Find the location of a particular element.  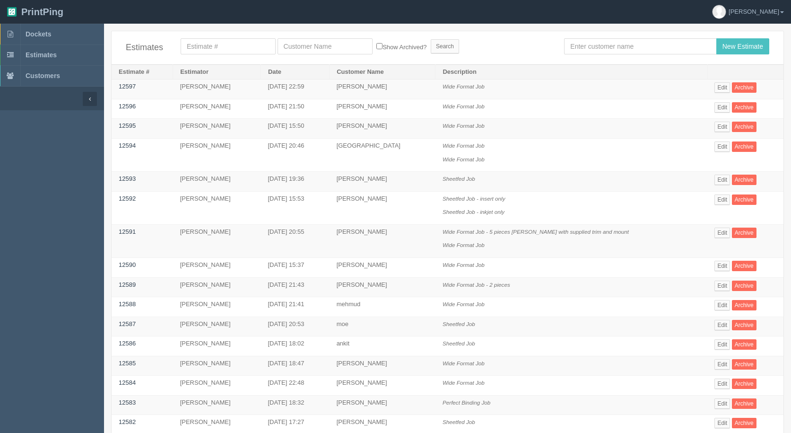

a: 12596 is located at coordinates (127, 106).